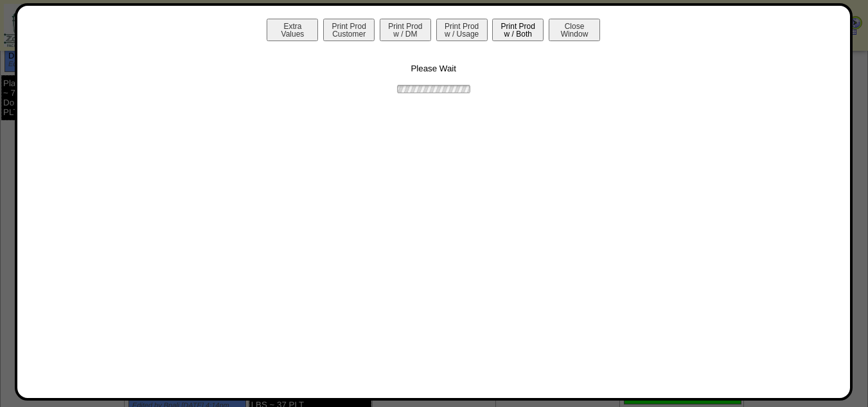  What do you see at coordinates (574, 30) in the screenshot?
I see `button: CloseWindow` at bounding box center [574, 30].